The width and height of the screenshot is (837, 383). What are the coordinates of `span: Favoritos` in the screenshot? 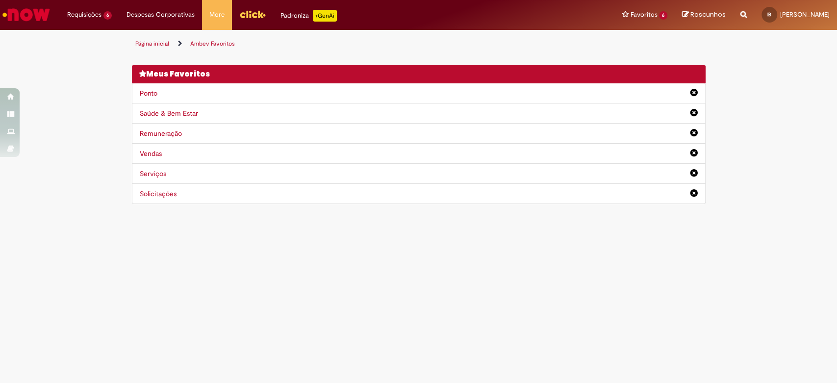 It's located at (643, 15).